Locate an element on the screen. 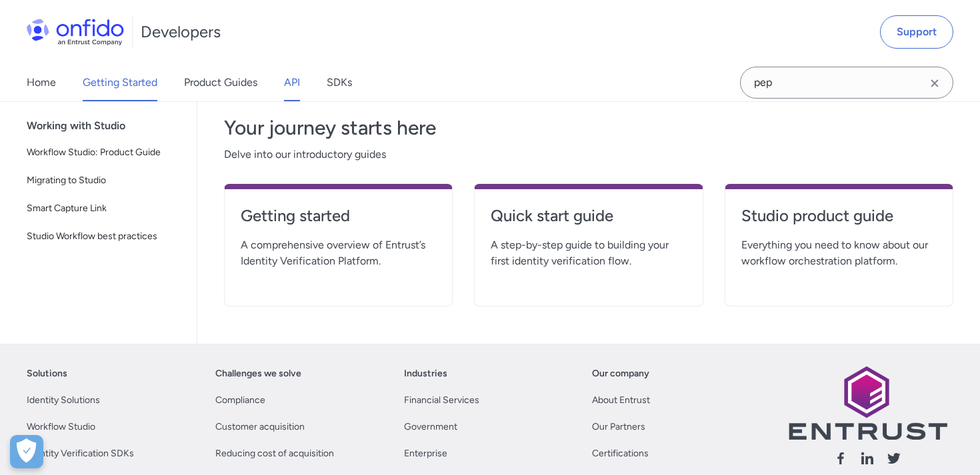  div: Cookie Preferences is located at coordinates (27, 452).